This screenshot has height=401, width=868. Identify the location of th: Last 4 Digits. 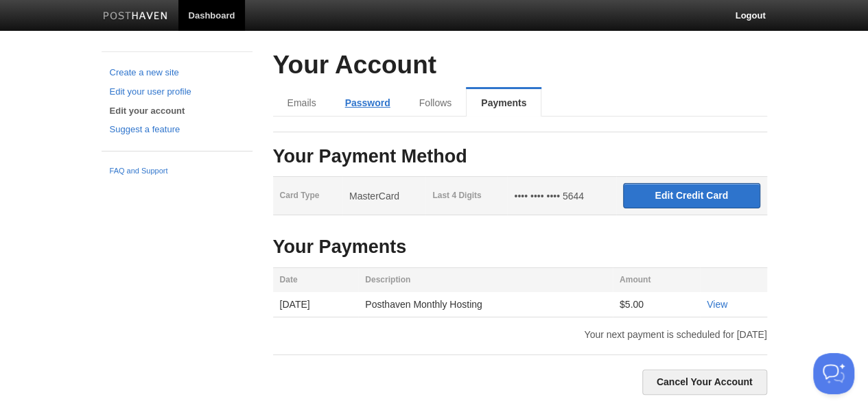
(466, 196).